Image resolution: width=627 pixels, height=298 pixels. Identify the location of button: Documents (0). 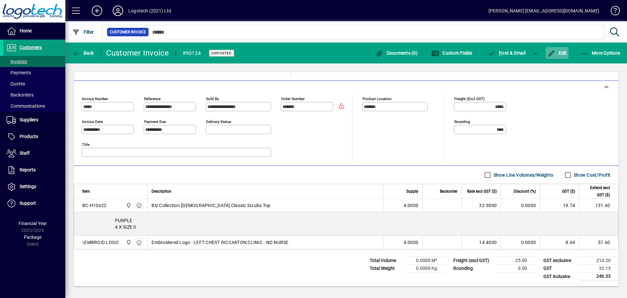
(397, 53).